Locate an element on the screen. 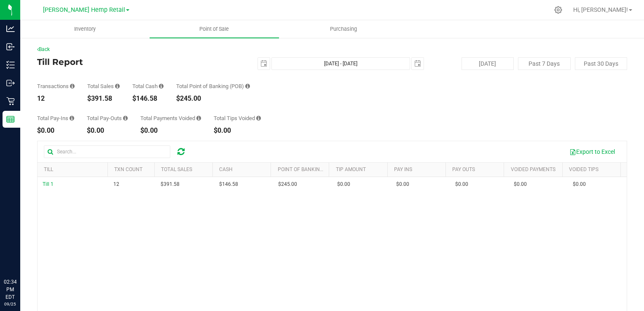 Image resolution: width=644 pixels, height=311 pixels. div: Total Pay-Outs is located at coordinates (107, 118).